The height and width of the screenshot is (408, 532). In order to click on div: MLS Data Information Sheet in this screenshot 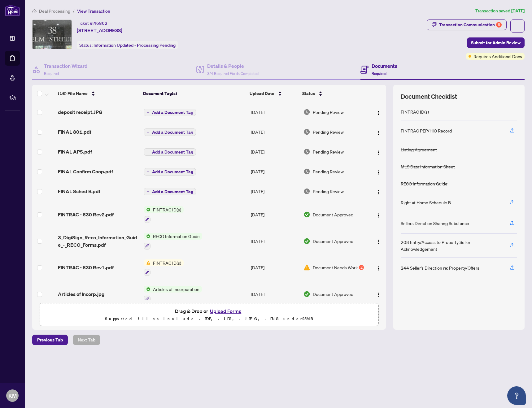, I will do `click(428, 167)`.